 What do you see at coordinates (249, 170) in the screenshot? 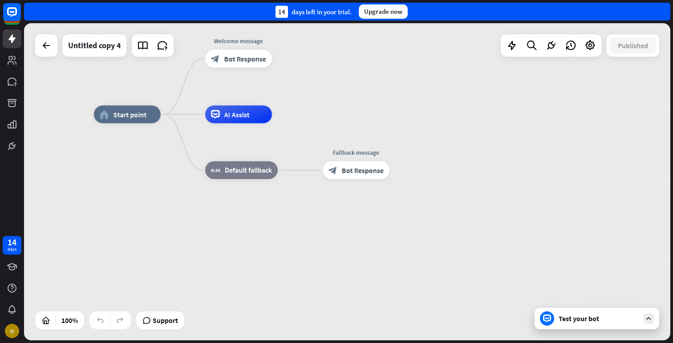
I see `span: Default fallback` at bounding box center [249, 170].